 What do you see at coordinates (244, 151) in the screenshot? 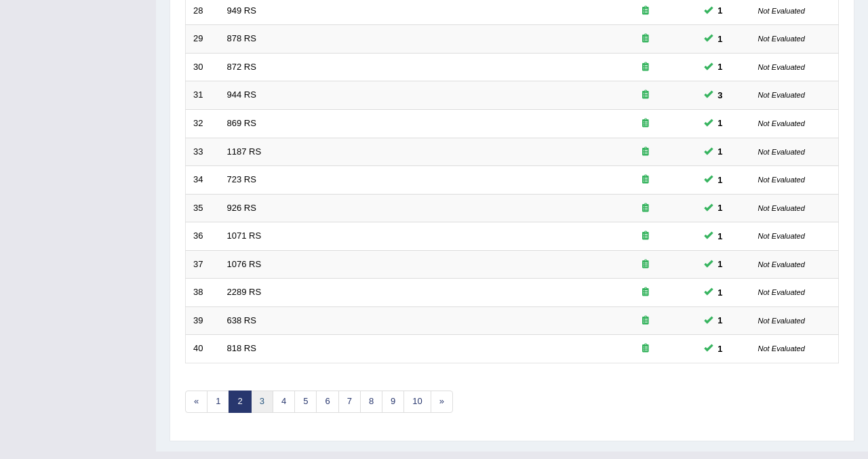
I see `a: 1187 RS` at bounding box center [244, 151].